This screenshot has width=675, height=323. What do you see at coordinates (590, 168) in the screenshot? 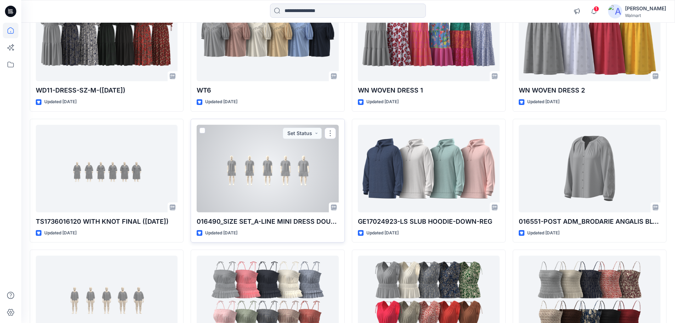
I see `a: 016551-POST ADM_BRODARIE ANGALIS BLOUSE` at bounding box center [590, 168].